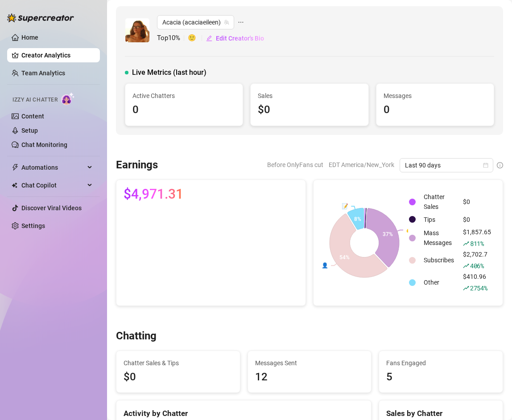 The height and width of the screenshot is (420, 512). I want to click on div: 5, so click(440, 377).